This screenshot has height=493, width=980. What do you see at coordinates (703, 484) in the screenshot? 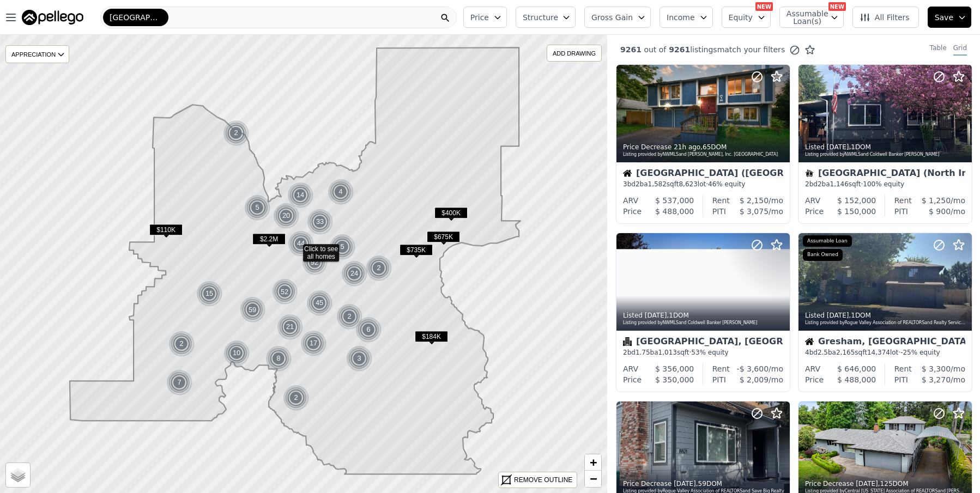
I see `div: Price Decrease , 59 DOM` at bounding box center [703, 484].